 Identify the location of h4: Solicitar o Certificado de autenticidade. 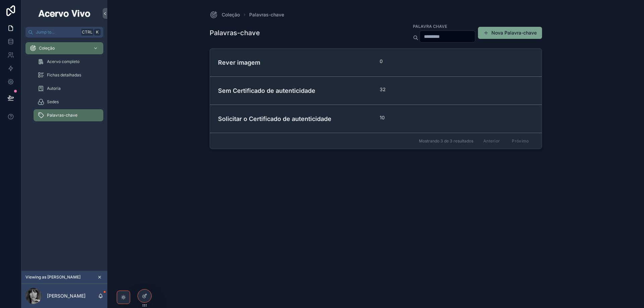
(294, 119).